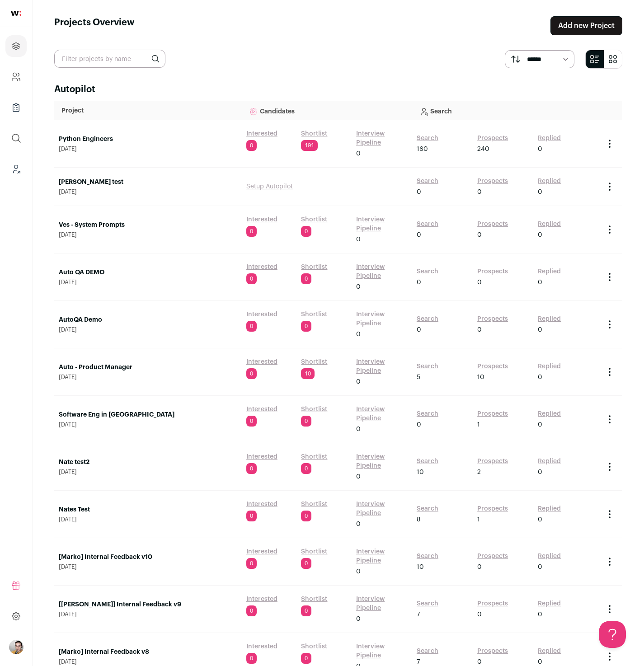 The width and height of the screenshot is (644, 666). I want to click on a: Setup Autopilot, so click(269, 187).